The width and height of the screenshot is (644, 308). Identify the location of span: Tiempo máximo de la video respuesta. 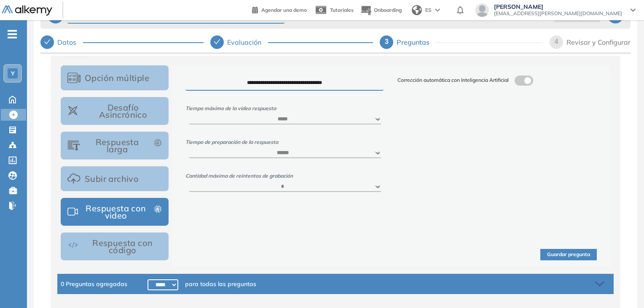
(231, 108).